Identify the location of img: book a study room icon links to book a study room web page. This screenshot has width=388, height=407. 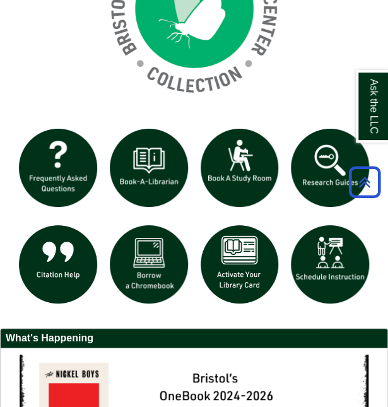
(240, 168).